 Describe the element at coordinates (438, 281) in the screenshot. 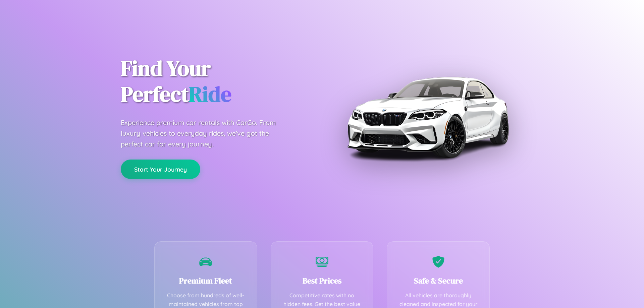

I see `h3: Safe & Secure` at that location.